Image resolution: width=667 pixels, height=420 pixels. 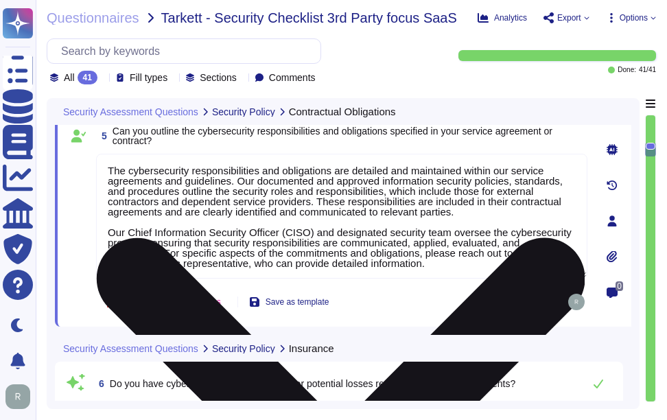 What do you see at coordinates (626, 70) in the screenshot?
I see `span: Done:` at bounding box center [626, 70].